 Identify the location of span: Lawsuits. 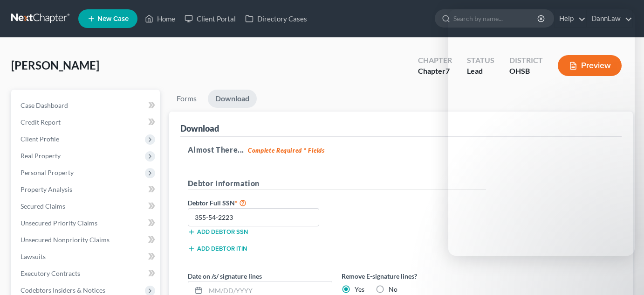
(33, 256).